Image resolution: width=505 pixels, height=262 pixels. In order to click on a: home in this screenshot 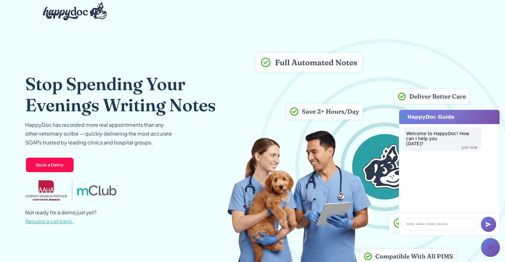, I will do `click(72, 11)`.